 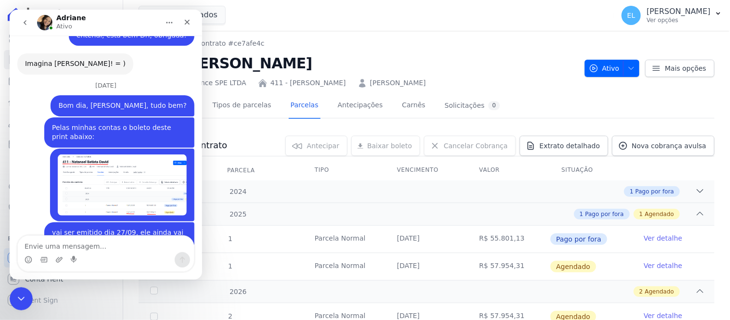 What do you see at coordinates (61, 8) in the screenshot?
I see `h1: Adriane` at bounding box center [61, 8].